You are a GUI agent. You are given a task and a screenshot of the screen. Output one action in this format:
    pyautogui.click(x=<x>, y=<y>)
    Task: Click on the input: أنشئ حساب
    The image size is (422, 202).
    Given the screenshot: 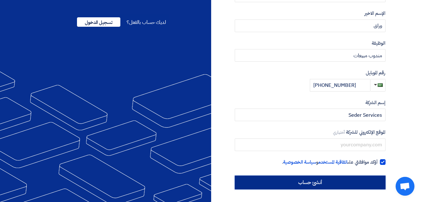 What is the action you would take?
    pyautogui.click(x=310, y=182)
    